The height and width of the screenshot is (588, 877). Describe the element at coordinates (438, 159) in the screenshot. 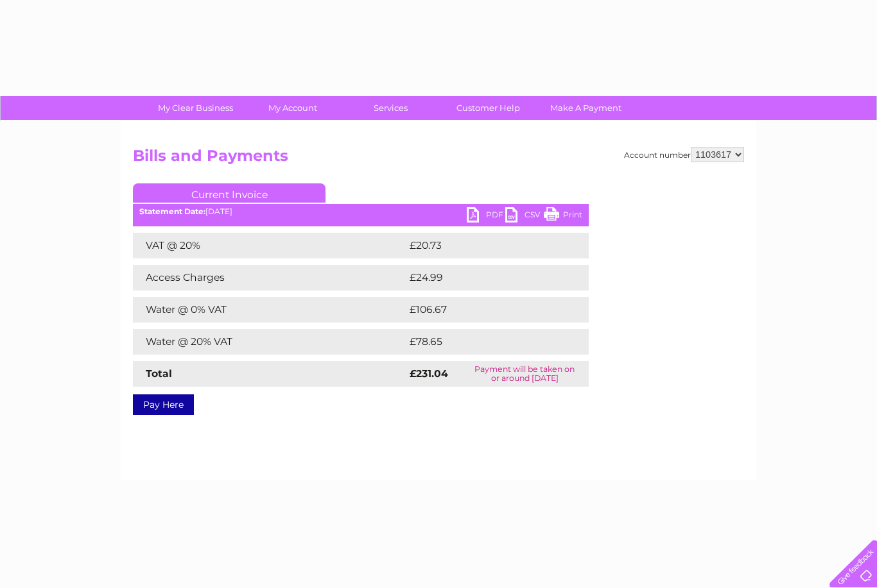

I see `h2: Bills and Payments` at that location.